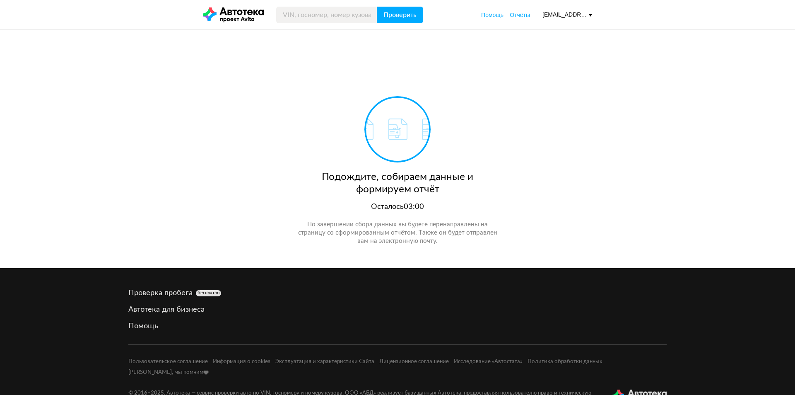 The image size is (795, 395). Describe the element at coordinates (208, 293) in the screenshot. I see `span: бесплатно` at that location.